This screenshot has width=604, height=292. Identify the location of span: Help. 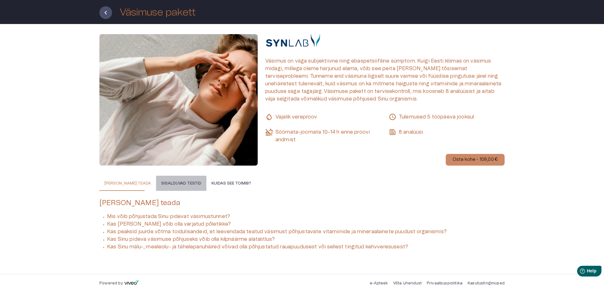
(37, 8).